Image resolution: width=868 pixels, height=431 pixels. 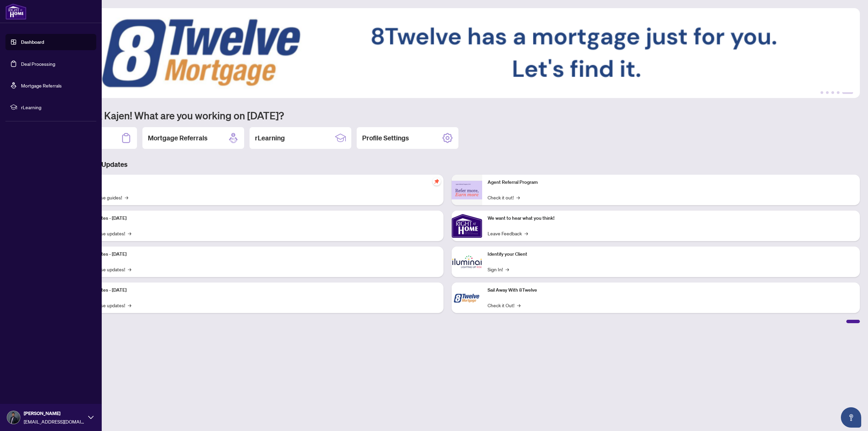 What do you see at coordinates (177, 138) in the screenshot?
I see `h2: Mortgage Referrals` at bounding box center [177, 138].